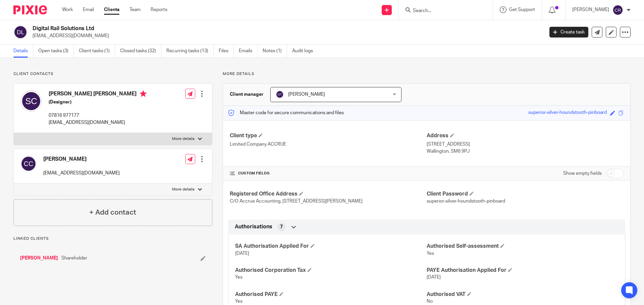 This screenshot has height=305, width=644. What do you see at coordinates (443, 11) in the screenshot?
I see `input: Search` at bounding box center [443, 11].